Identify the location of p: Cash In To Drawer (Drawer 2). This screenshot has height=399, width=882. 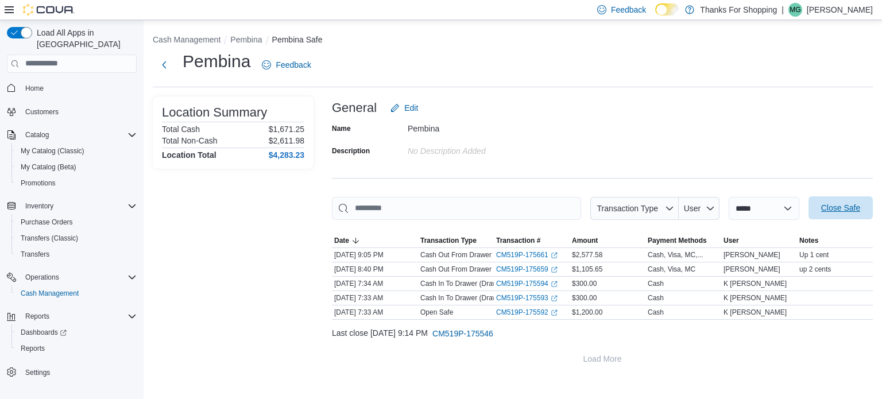
(466, 284).